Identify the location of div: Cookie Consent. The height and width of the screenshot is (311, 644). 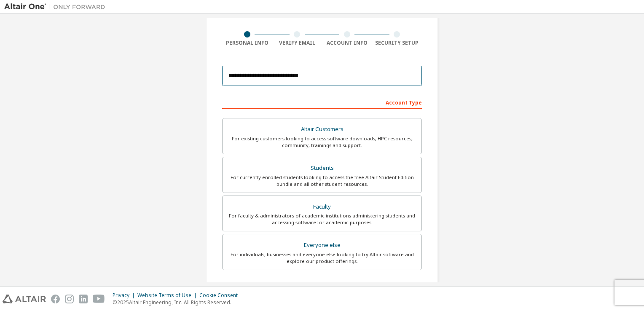
(221, 296).